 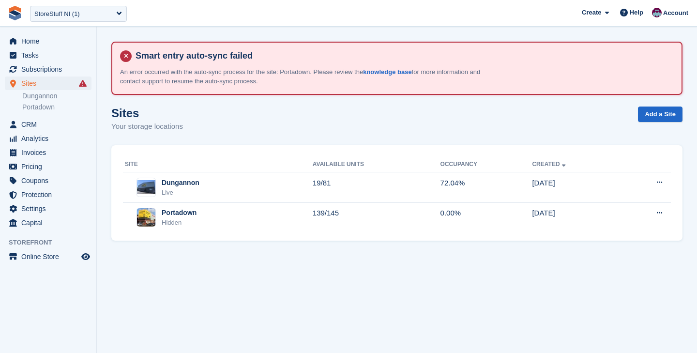 I want to click on img: Brian Young, so click(x=657, y=13).